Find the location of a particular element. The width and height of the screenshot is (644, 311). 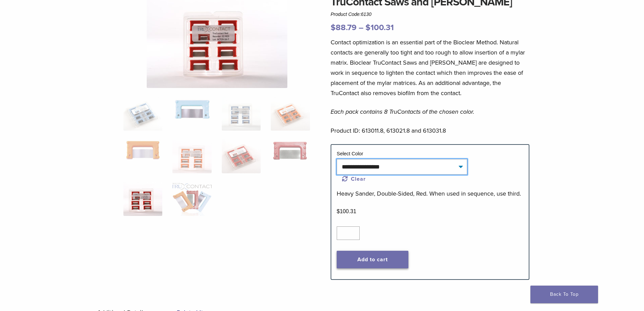

img: TruContact Saws and Sanders - Image 4 is located at coordinates (290, 114).